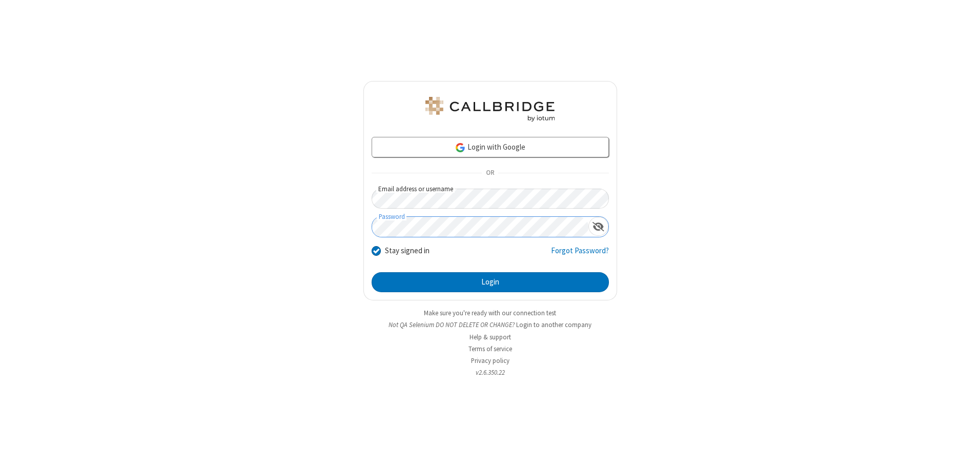 The height and width of the screenshot is (466, 980). I want to click on img: QA Selenium DO NOT DELETE OR CHANGE, so click(490, 109).